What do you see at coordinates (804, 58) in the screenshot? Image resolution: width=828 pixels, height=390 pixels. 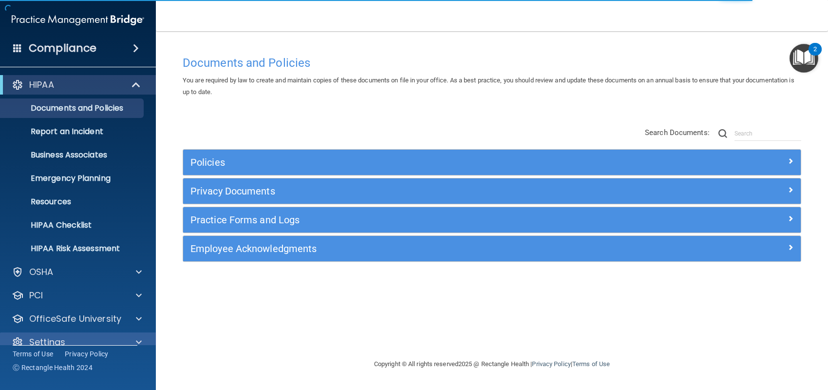 I see `button: Open Resource Center, 2 new notifications` at bounding box center [804, 58].